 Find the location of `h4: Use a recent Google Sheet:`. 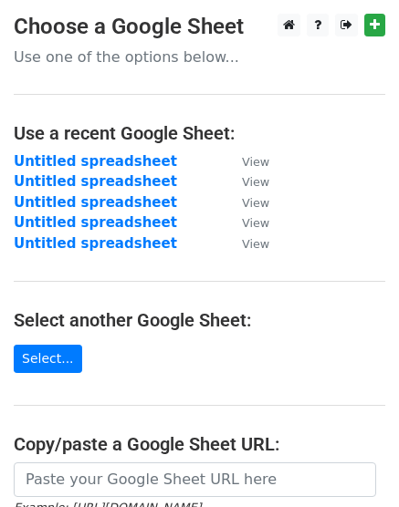

h4: Use a recent Google Sheet: is located at coordinates (199, 133).